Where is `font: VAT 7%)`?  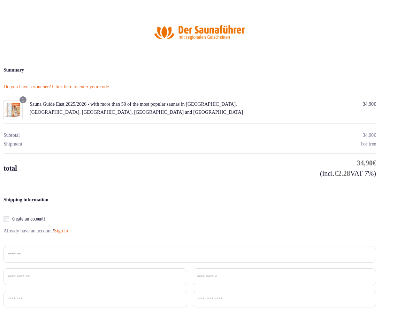 font: VAT 7%) is located at coordinates (363, 173).